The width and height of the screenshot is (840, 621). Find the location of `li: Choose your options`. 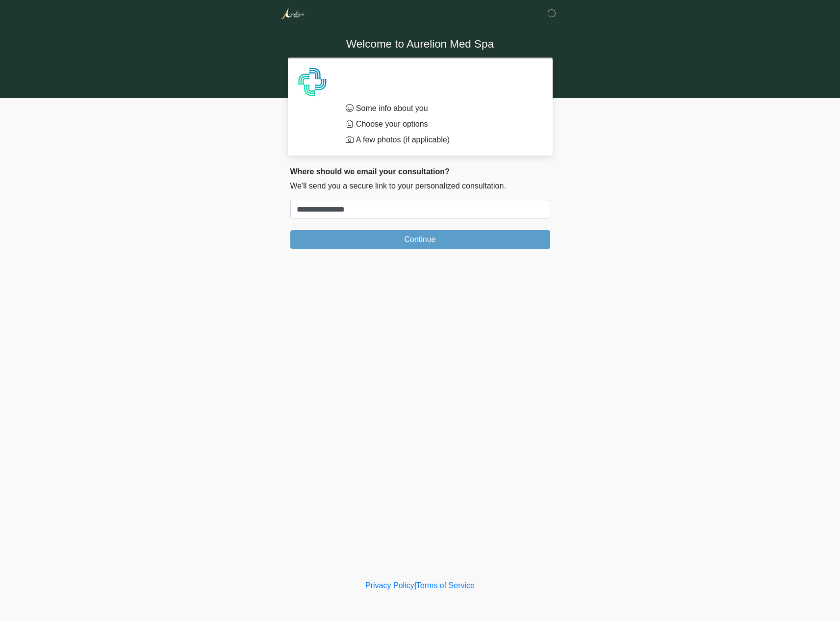

li: Choose your options is located at coordinates (440, 124).